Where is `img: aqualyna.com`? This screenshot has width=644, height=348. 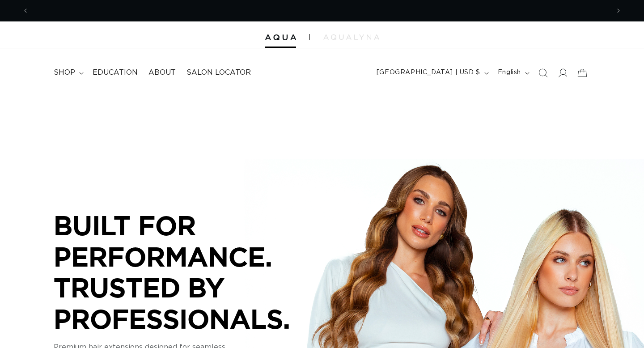
img: aqualyna.com is located at coordinates (351, 37).